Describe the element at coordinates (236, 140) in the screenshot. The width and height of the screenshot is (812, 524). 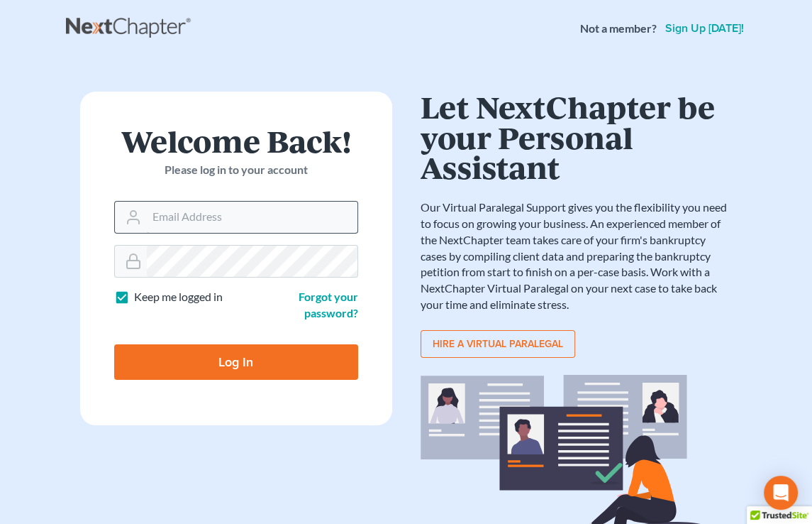
I see `h1: Welcome Back!` at that location.